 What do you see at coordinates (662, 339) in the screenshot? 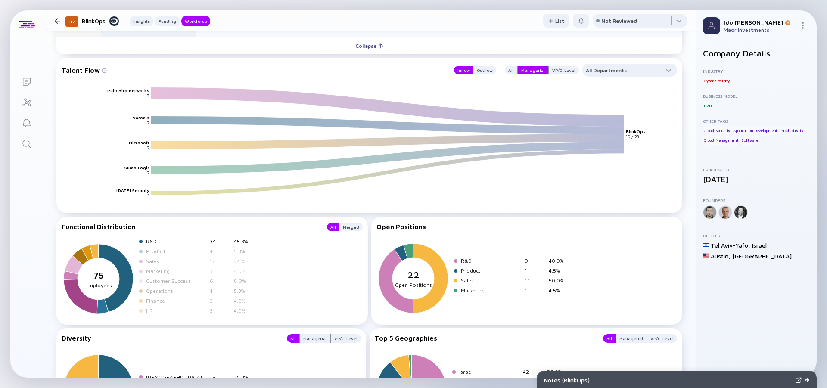
I see `button: VP/C-Level` at bounding box center [662, 339].